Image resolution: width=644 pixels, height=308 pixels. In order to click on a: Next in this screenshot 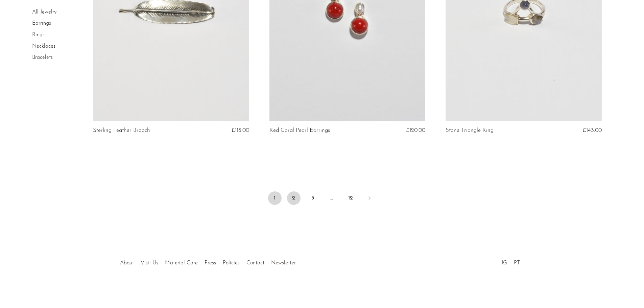, I will do `click(369, 199)`.